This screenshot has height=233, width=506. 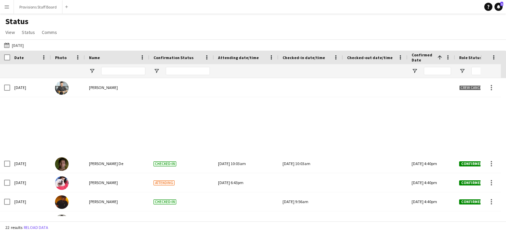 What do you see at coordinates (62, 202) in the screenshot?
I see `img: Timothy Lampitoc` at bounding box center [62, 202].